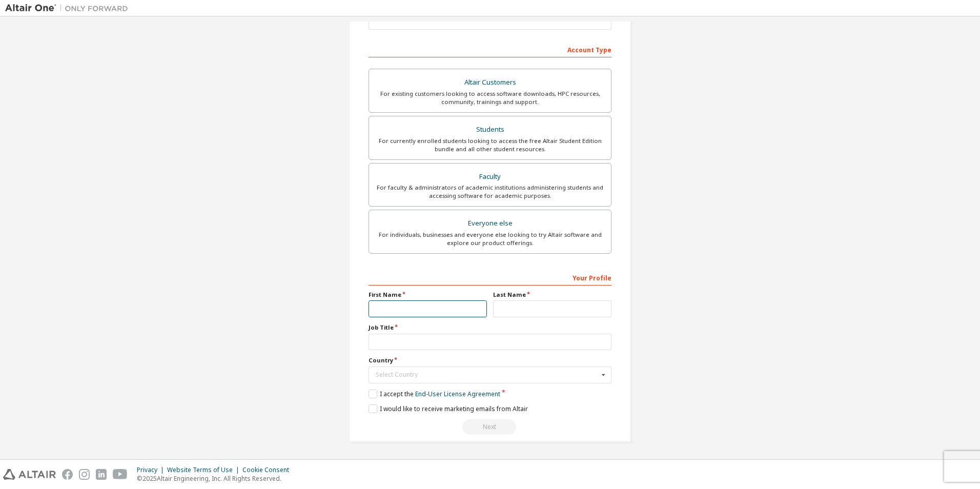  What do you see at coordinates (67, 475) in the screenshot?
I see `img: facebook.svg` at bounding box center [67, 475].